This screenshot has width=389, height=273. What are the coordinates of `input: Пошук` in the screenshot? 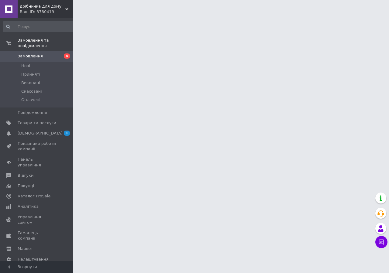 It's located at (39, 27).